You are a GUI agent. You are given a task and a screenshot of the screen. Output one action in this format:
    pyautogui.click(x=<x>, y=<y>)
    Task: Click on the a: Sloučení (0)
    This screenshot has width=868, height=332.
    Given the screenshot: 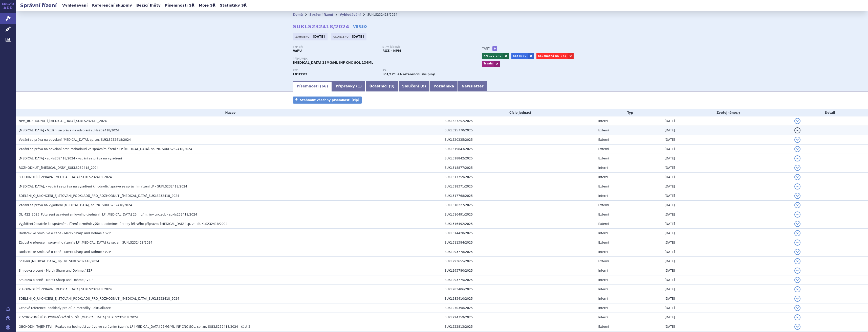 What is the action you would take?
    pyautogui.click(x=414, y=86)
    